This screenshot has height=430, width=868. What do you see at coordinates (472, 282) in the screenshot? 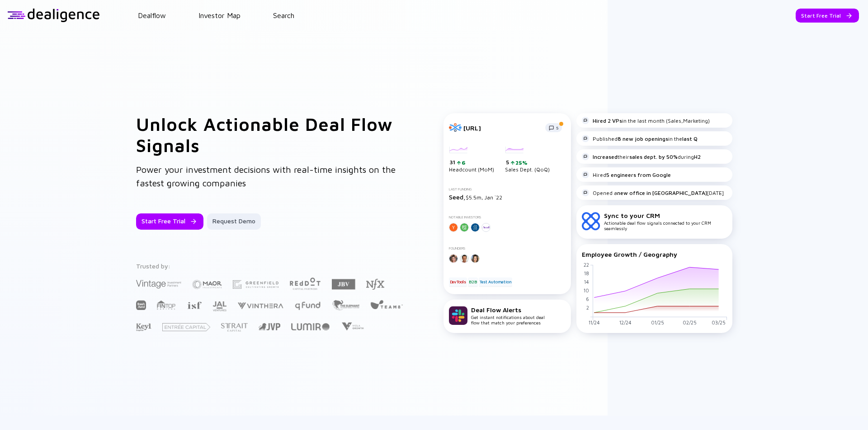
I see `div: B2B` at bounding box center [472, 282].